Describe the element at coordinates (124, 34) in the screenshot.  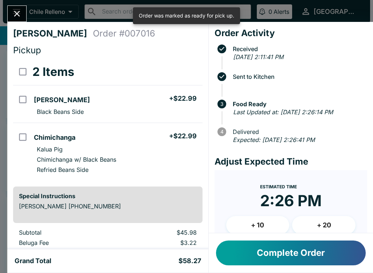
I see `h4: Order # 007016` at that location.